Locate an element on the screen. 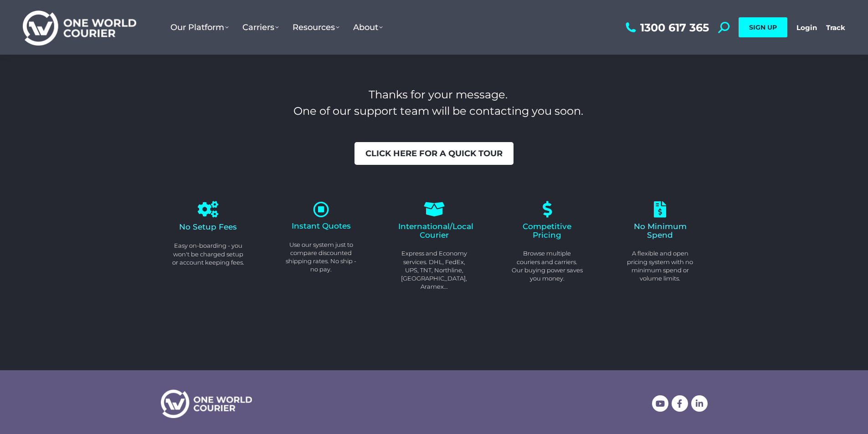  span: Competitive Pricing is located at coordinates (547, 231).